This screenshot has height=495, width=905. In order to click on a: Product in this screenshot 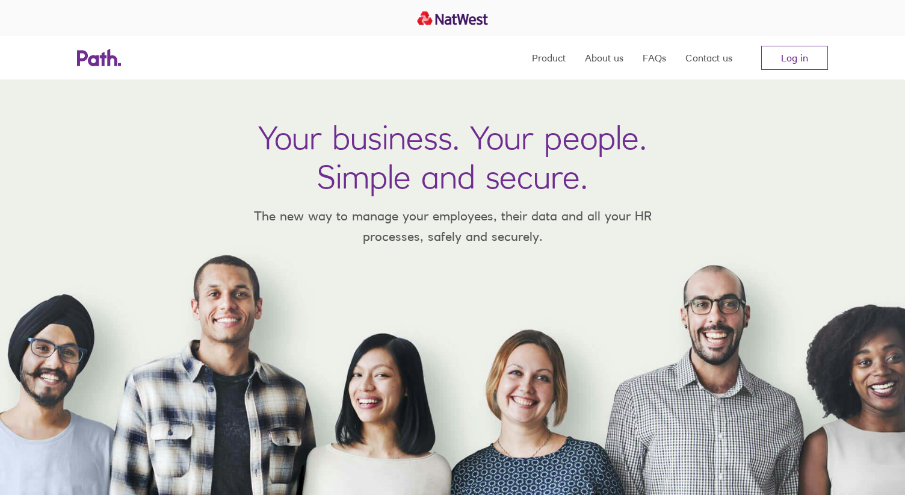, I will do `click(549, 58)`.